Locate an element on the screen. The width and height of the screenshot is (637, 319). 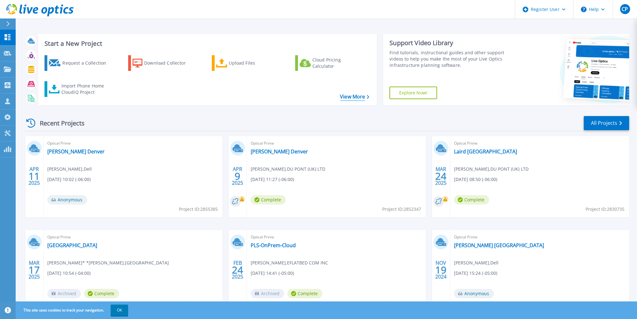
span: 9 is located at coordinates (238, 176).